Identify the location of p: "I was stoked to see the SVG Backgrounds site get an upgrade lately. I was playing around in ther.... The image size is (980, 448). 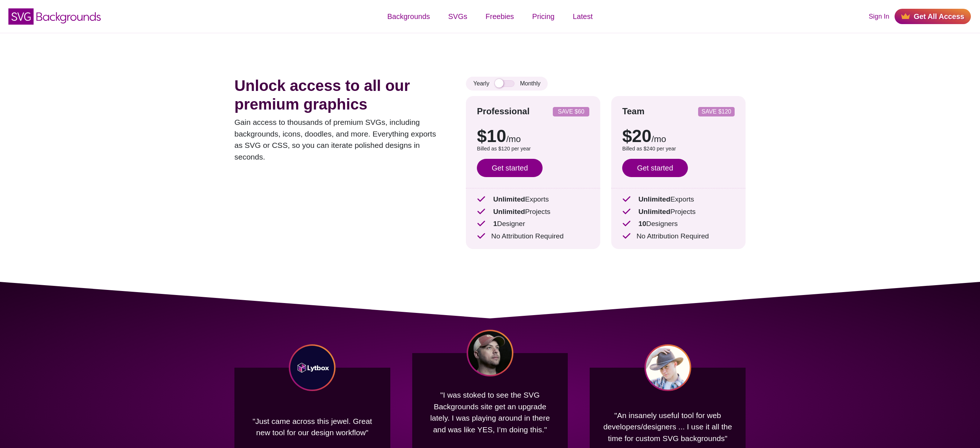
(490, 413).